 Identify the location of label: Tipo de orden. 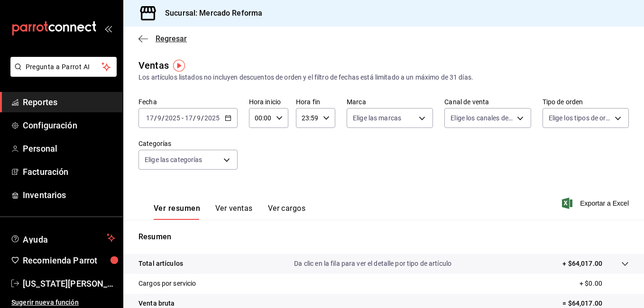
(586, 102).